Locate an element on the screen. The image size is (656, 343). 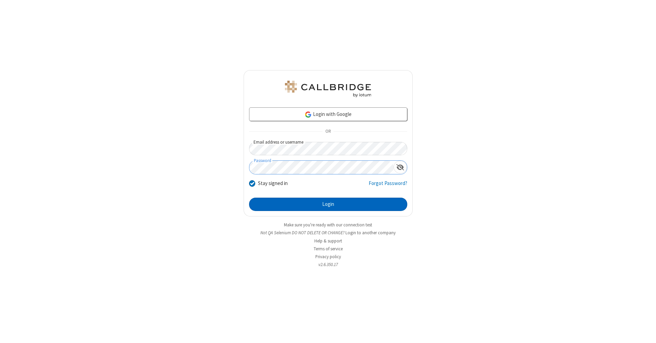
button: Login is located at coordinates (328, 204).